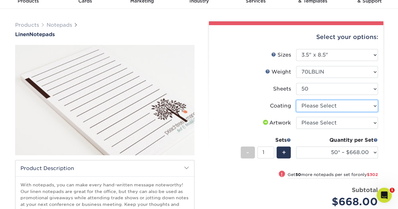  I want to click on span: $302, so click(373, 175).